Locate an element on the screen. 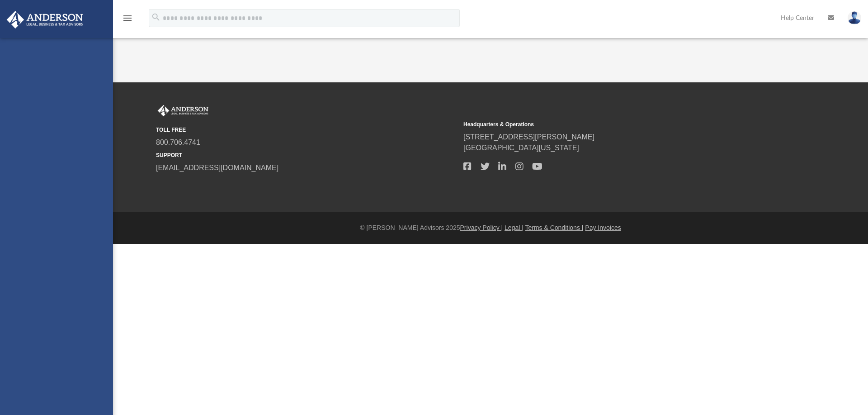 Image resolution: width=868 pixels, height=415 pixels. a: Privacy Policy | is located at coordinates (481, 228).